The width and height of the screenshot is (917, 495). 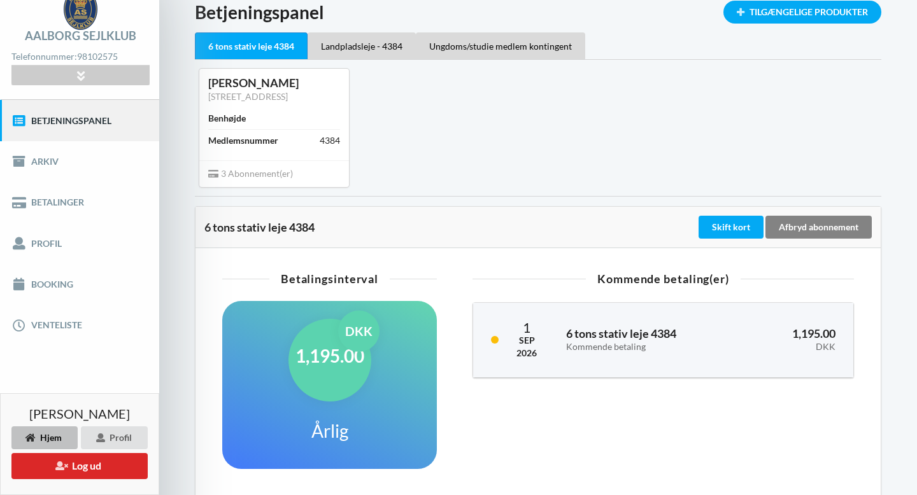 I want to click on div: Kommende betaling(er), so click(x=663, y=279).